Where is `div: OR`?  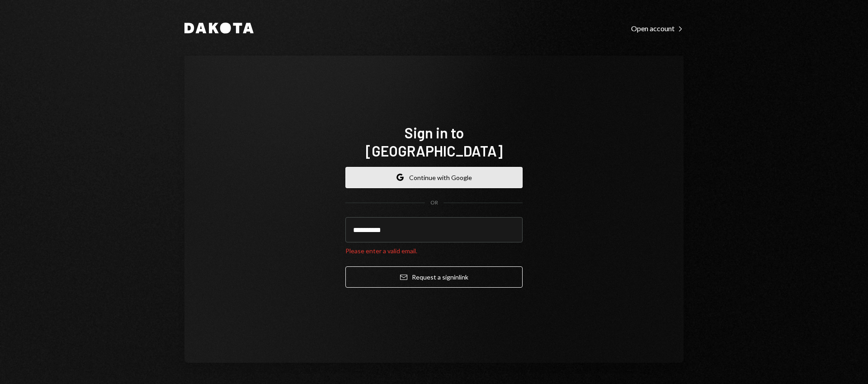
div: OR is located at coordinates (434, 202).